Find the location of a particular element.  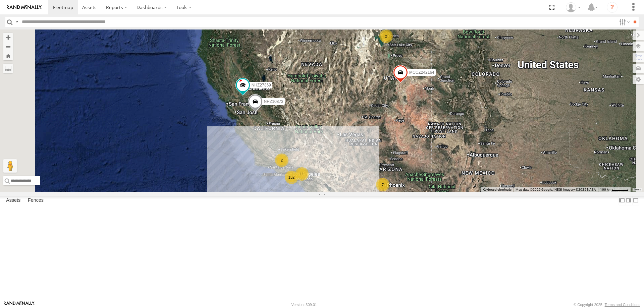

img: rand-logo.svg is located at coordinates (24, 7).